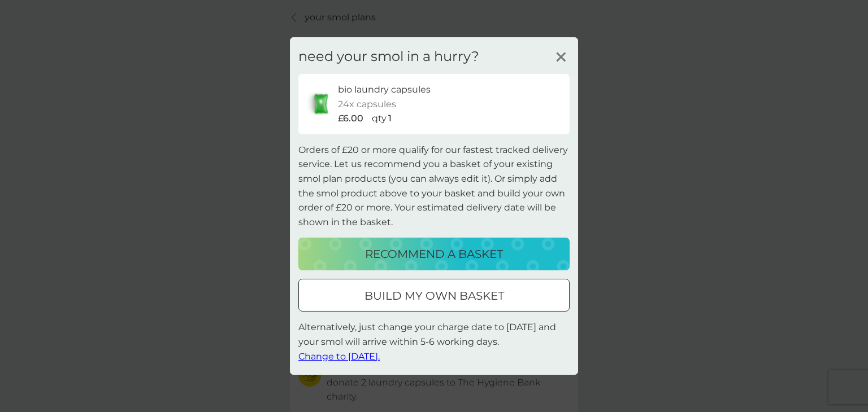  Describe the element at coordinates (434, 187) in the screenshot. I see `p: Orders of £20 or more qualify for our fastest tracked delivery service. Let us recommend you a ba...` at that location.